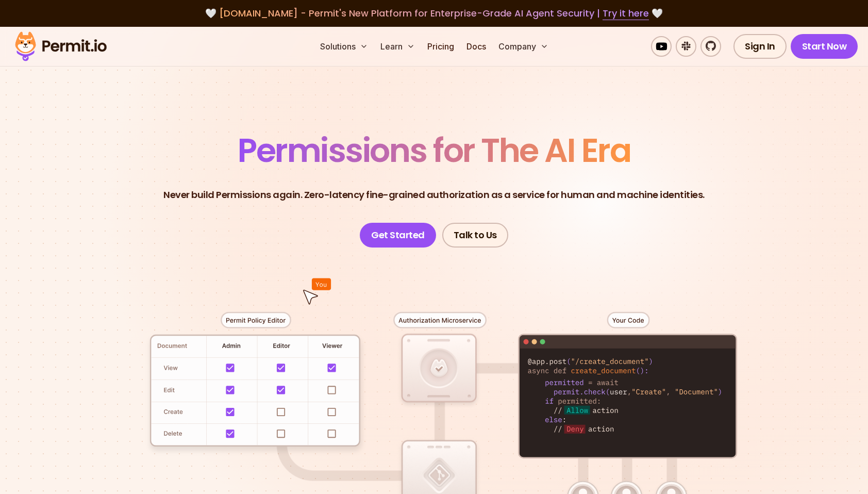 The height and width of the screenshot is (494, 868). What do you see at coordinates (626, 14) in the screenshot?
I see `a: Try it here` at bounding box center [626, 14].